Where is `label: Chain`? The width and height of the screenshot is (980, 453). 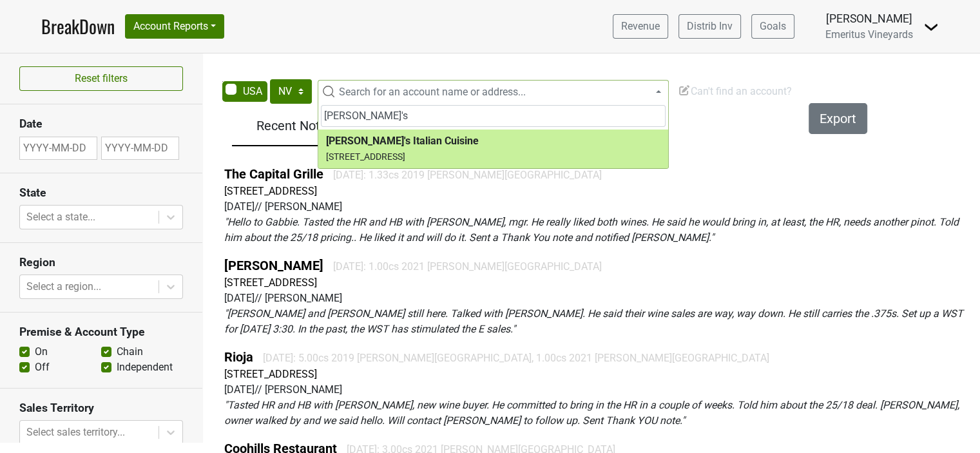 label: Chain is located at coordinates (130, 352).